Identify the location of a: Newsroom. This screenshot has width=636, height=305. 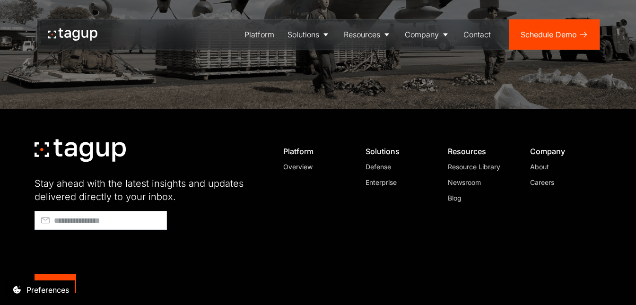
(480, 182).